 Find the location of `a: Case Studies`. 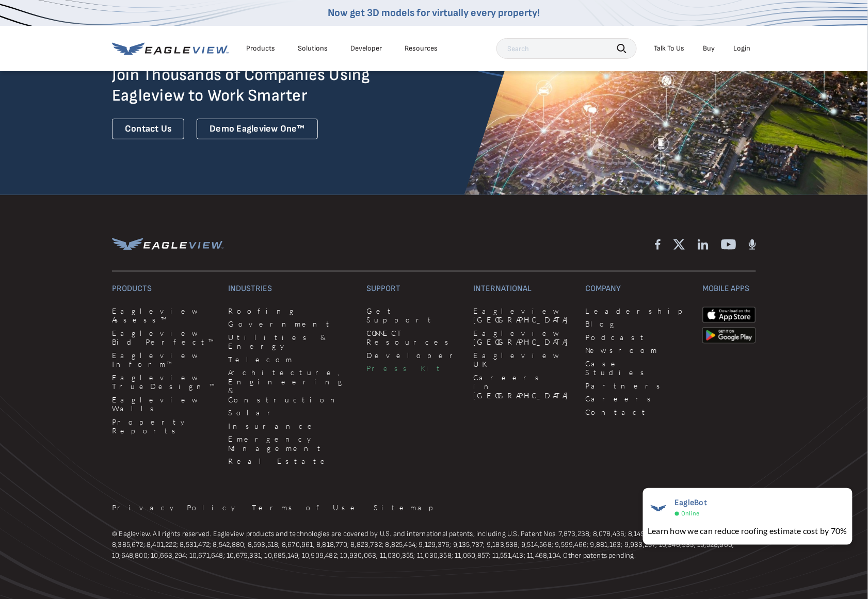

a: Case Studies is located at coordinates (638, 368).